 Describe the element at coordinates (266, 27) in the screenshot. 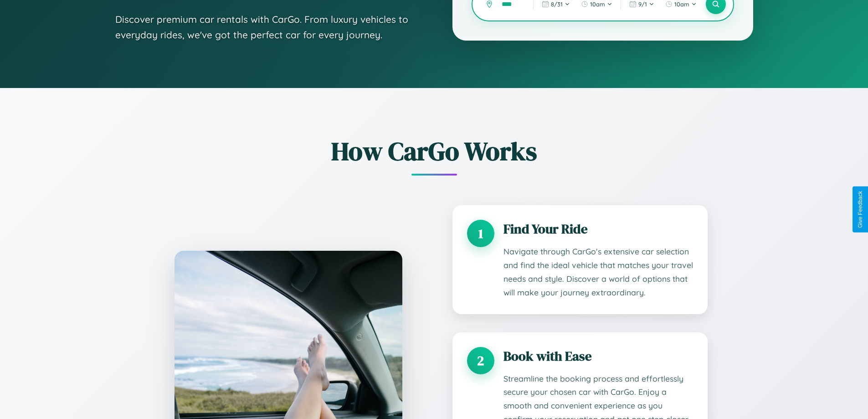

I see `p: Discover premium car rentals with CarGo. From luxury vehicles to everyday rides, we've got the pe...` at that location.